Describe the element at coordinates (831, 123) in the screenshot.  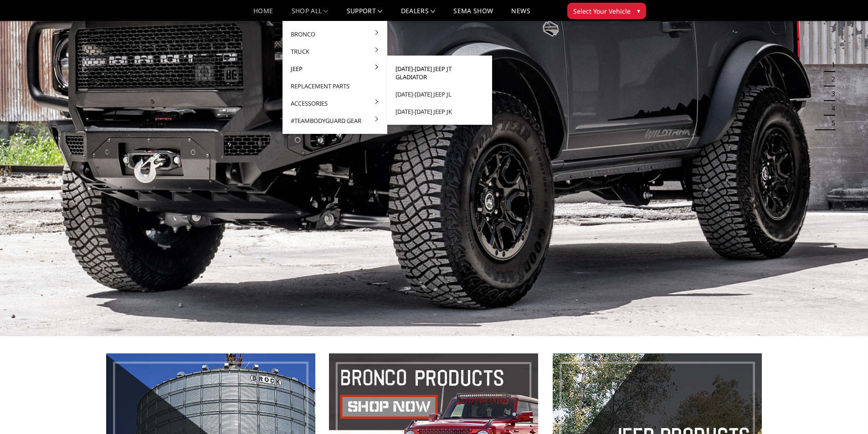
I see `button: 5 of 5` at that location.